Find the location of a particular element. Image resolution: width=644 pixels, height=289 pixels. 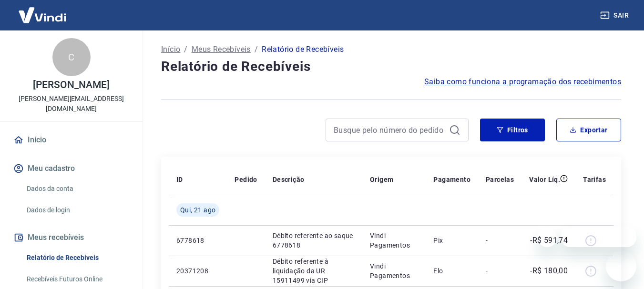

div: C is located at coordinates (71, 57).